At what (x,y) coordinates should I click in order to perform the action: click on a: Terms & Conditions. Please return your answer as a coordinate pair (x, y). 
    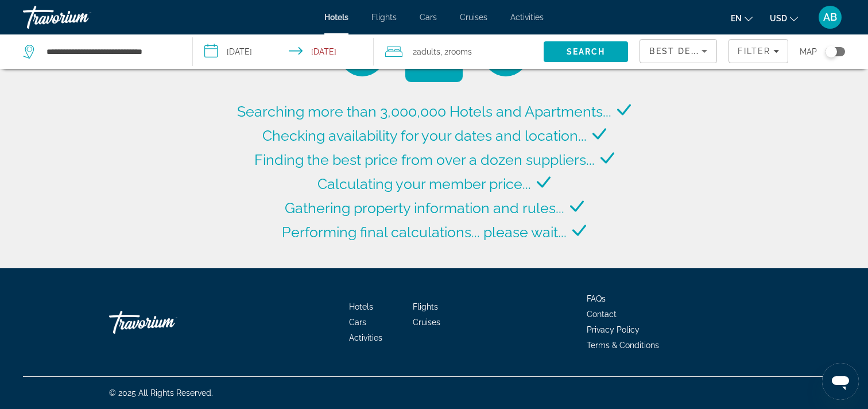
    Looking at the image, I should click on (623, 345).